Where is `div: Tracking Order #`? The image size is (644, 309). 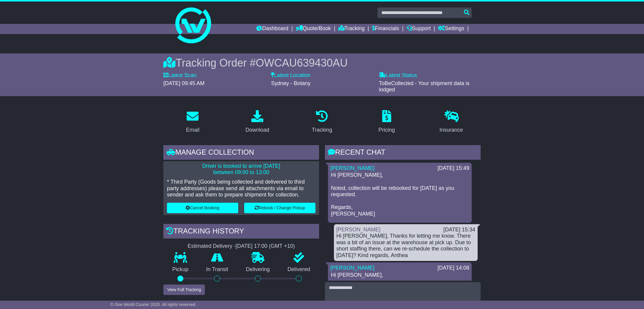
div: Tracking Order # is located at coordinates (322, 63).